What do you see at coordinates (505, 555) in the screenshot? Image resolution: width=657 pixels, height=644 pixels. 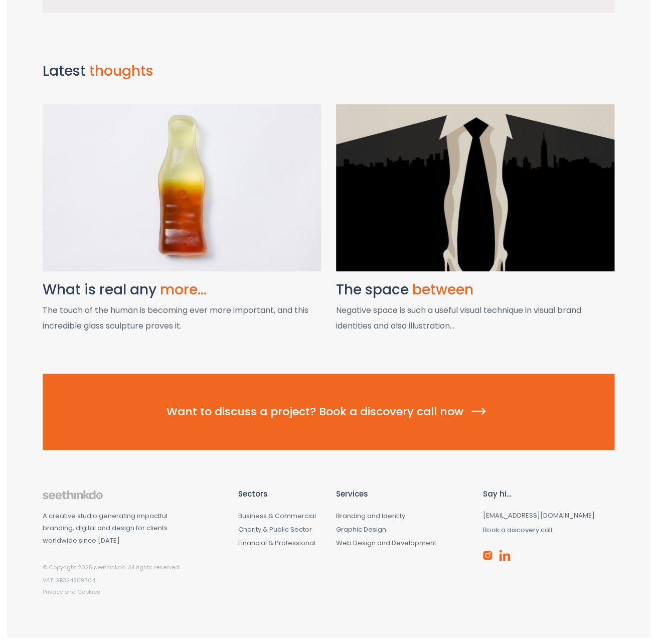 I see `img: linkedin-brand.png` at bounding box center [505, 555].